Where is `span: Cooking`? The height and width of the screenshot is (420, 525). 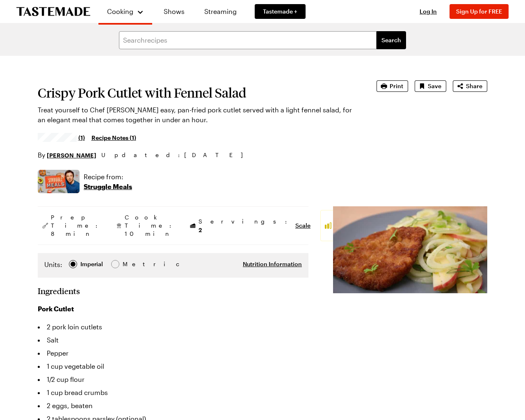 span: Cooking is located at coordinates (120, 11).